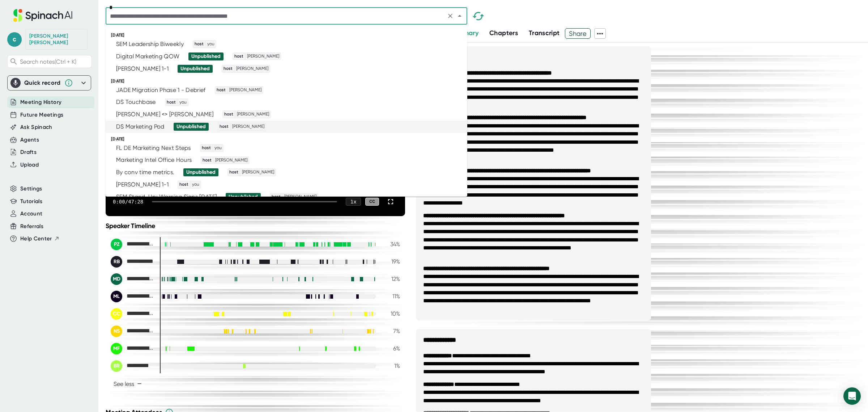 This screenshot has height=412, width=868. What do you see at coordinates (28, 152) in the screenshot?
I see `div: Drafts` at bounding box center [28, 152].